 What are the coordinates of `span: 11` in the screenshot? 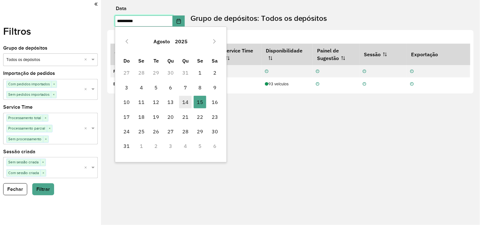 It's located at (141, 102).